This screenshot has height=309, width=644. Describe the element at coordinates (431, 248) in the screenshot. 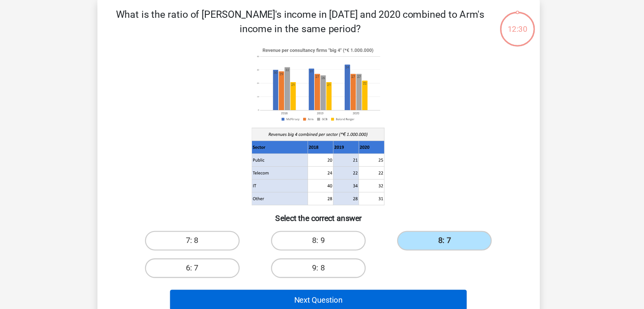

I see `label: 8: 7` at that location.